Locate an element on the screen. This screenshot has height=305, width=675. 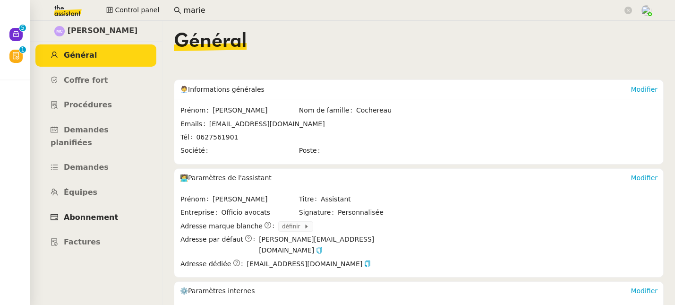
span: Informations générales is located at coordinates (226, 89).